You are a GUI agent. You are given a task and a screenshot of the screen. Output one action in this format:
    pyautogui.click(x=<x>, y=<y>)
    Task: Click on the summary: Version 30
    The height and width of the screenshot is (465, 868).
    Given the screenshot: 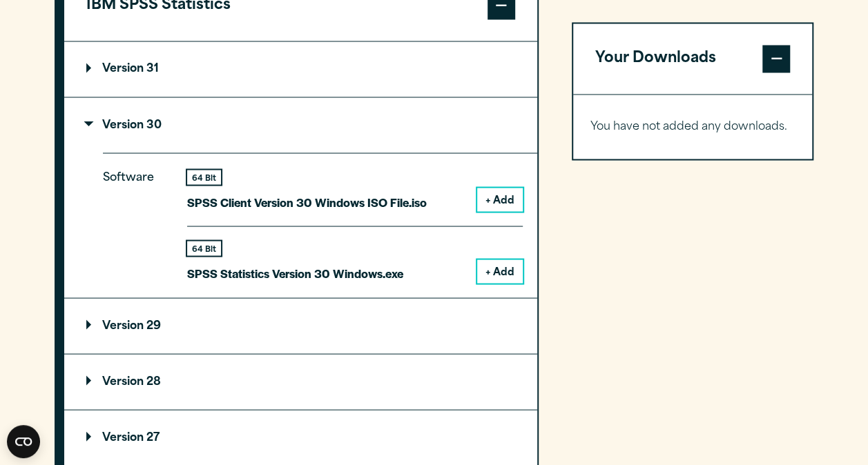 What is the action you would take?
    pyautogui.click(x=300, y=125)
    